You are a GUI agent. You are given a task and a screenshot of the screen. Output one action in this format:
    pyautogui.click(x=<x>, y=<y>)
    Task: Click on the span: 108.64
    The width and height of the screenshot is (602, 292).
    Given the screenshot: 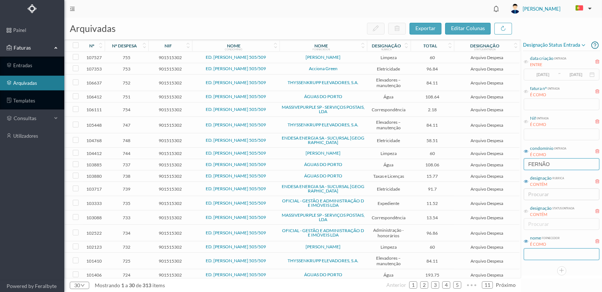 What is the action you would take?
    pyautogui.click(x=432, y=97)
    